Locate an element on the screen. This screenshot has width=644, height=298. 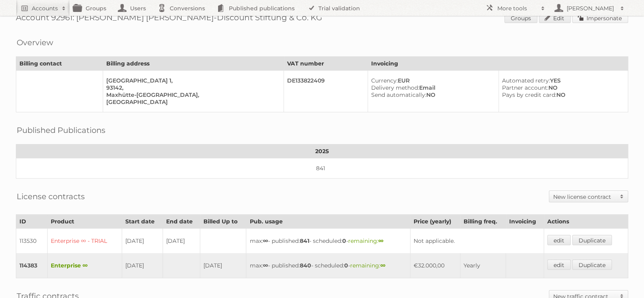
a: New license contract is located at coordinates (589, 196).